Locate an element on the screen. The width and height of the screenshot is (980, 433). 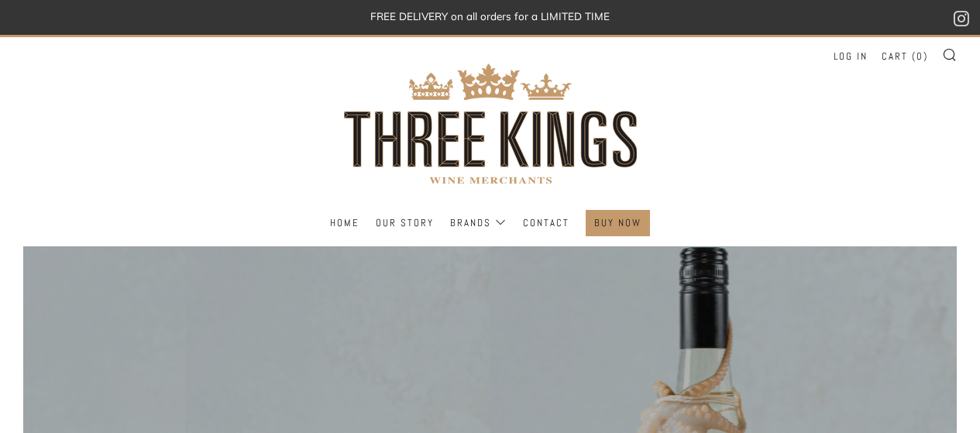
a: Contact is located at coordinates (547, 223).